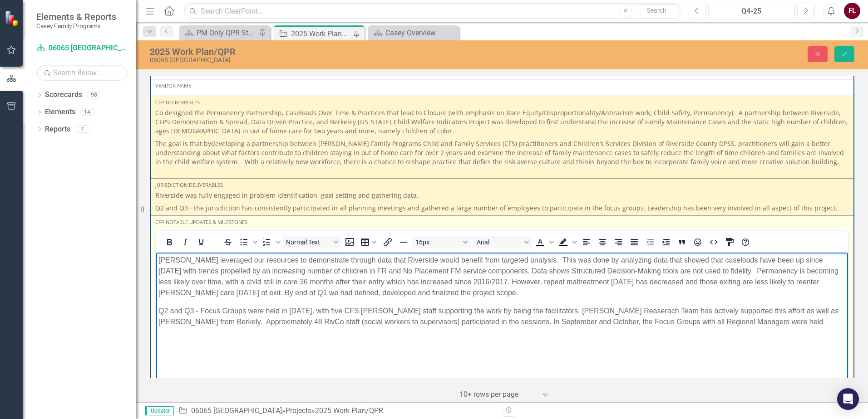 The height and width of the screenshot is (419, 868). What do you see at coordinates (698, 242) in the screenshot?
I see `button: Emojis` at bounding box center [698, 242].